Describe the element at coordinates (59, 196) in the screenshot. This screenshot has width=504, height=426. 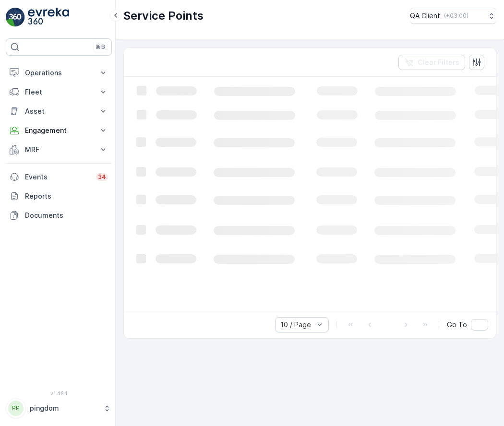
I see `a: Reports` at that location.